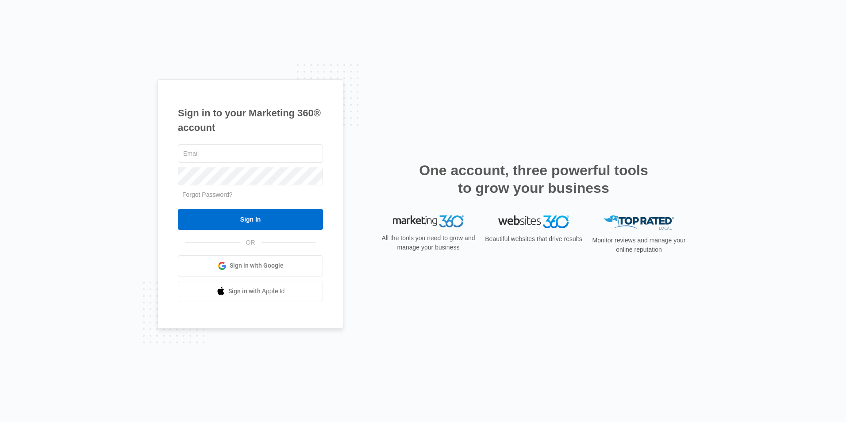  I want to click on a: Sign in with Google, so click(250, 266).